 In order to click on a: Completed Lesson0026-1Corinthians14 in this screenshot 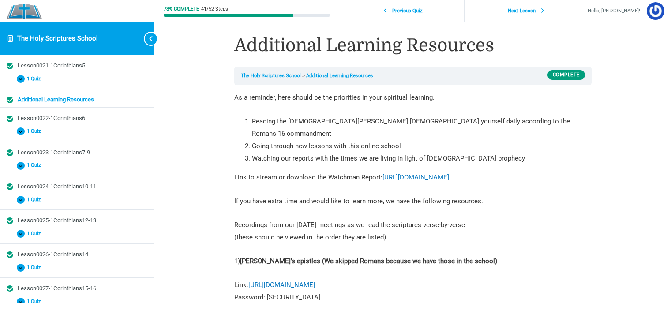, I will do `click(77, 255)`.